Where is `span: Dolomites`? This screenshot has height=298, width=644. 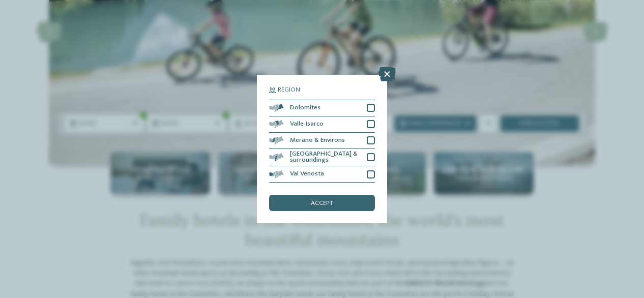 span: Dolomites is located at coordinates (305, 108).